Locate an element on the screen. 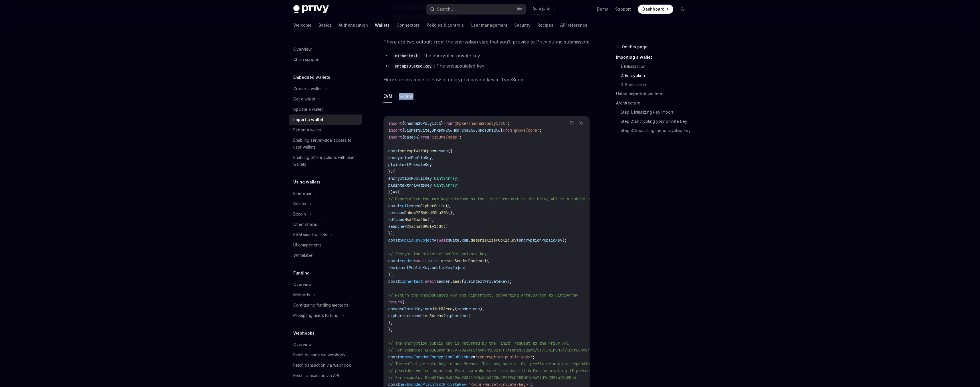 The height and width of the screenshot is (387, 980). span: '<encryption-public-key>' is located at coordinates (504, 357).